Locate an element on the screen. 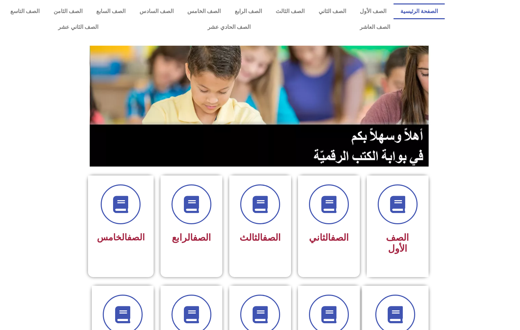 The image size is (520, 330). a: الصف الخامس is located at coordinates (204, 11).